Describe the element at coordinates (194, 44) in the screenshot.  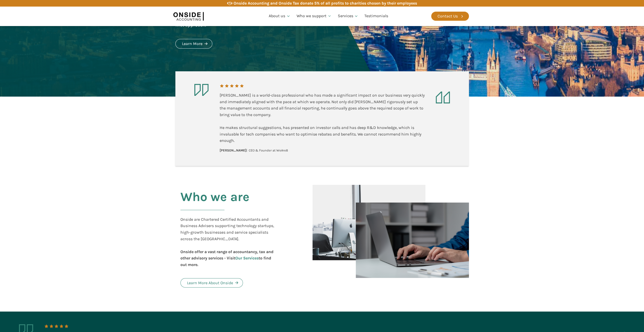
I see `a: Learn More` at that location.